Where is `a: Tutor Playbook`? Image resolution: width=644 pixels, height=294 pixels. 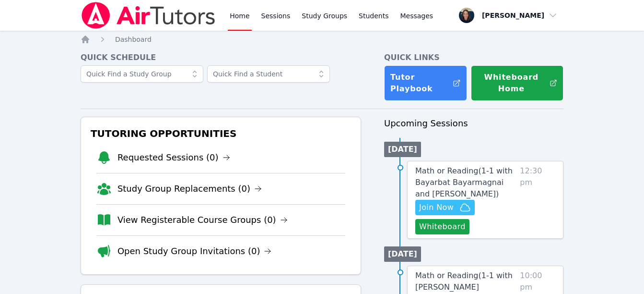
a: Tutor Playbook is located at coordinates (425, 83).